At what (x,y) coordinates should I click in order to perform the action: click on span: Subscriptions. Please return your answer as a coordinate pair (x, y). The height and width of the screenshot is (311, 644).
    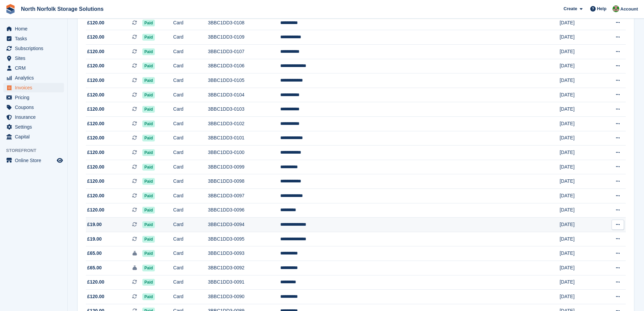
    Looking at the image, I should click on (35, 48).